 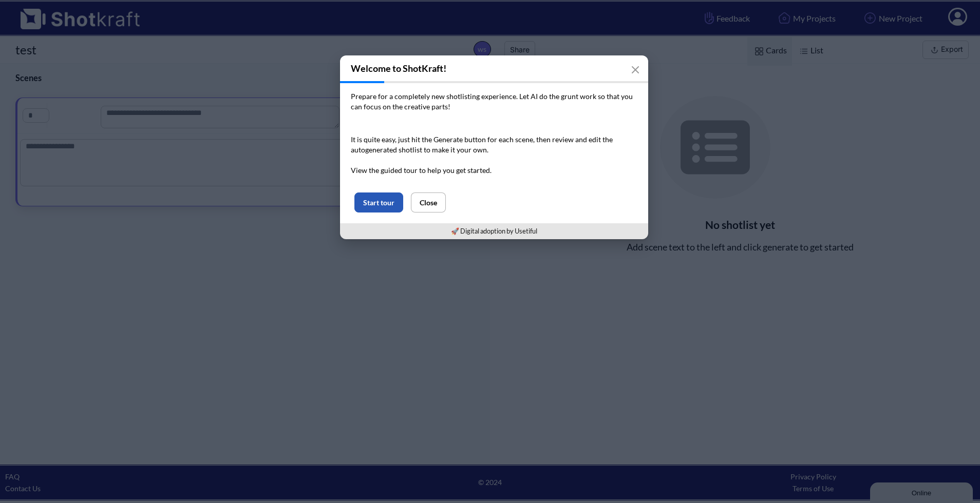 What do you see at coordinates (429, 203) in the screenshot?
I see `button: Close` at bounding box center [429, 203].